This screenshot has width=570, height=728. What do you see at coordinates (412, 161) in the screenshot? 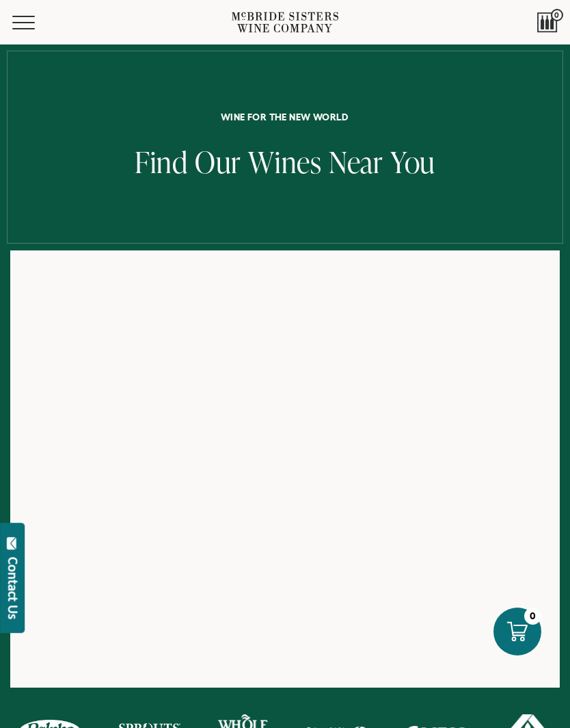
I see `span: You` at bounding box center [412, 161].